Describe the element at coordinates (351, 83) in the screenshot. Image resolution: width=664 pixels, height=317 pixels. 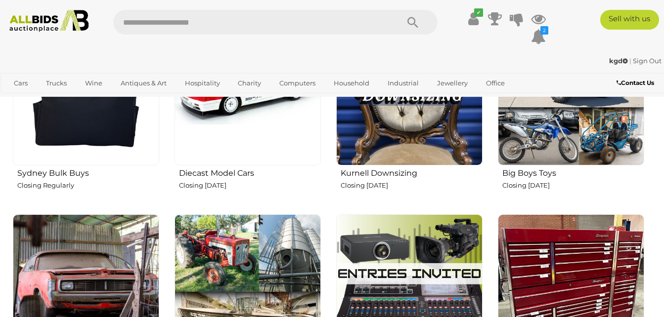
I see `a: Household` at that location.